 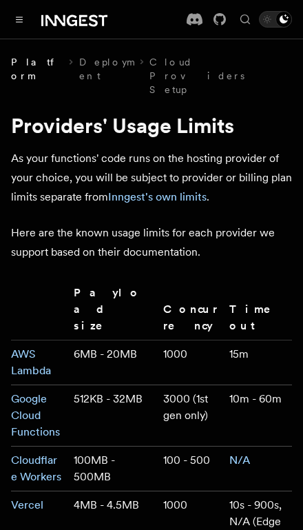 I want to click on a: Cloudflare Workers, so click(x=36, y=468).